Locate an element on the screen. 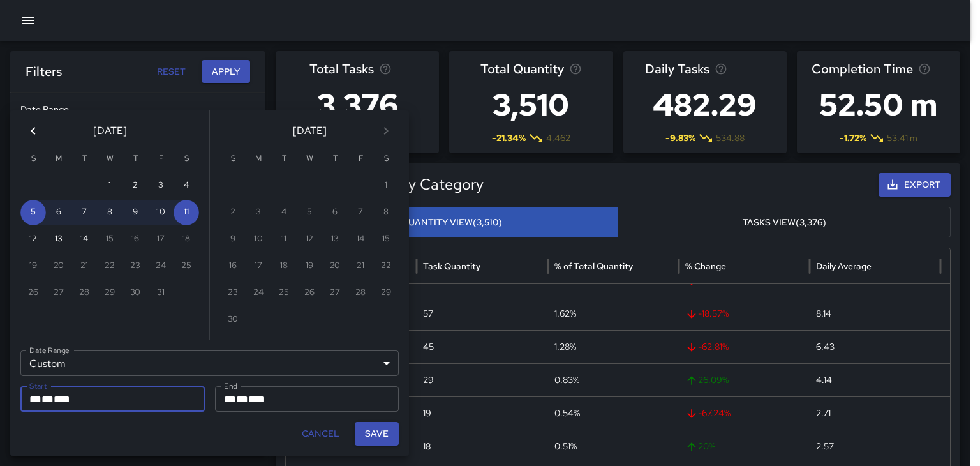 This screenshot has width=980, height=466. button: 5 is located at coordinates (33, 213).